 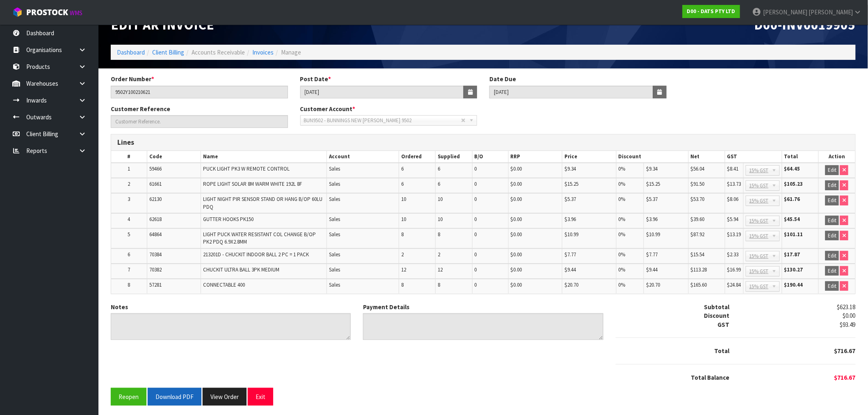 I want to click on span: $20.70, so click(x=572, y=285).